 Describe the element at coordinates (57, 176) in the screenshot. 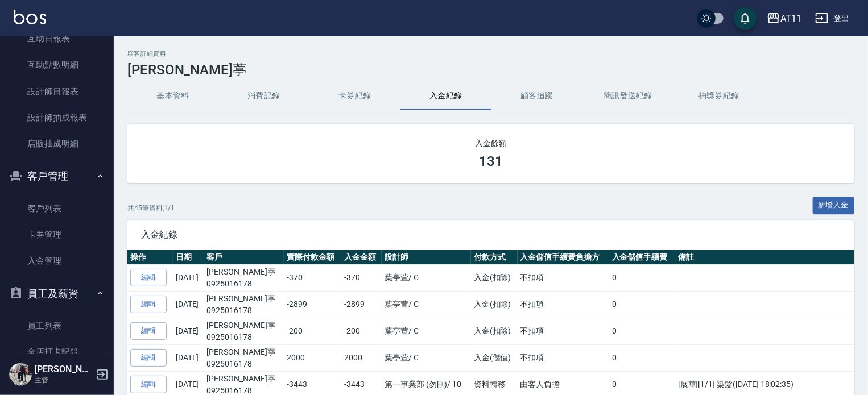

I see `button: 客戶管理` at that location.